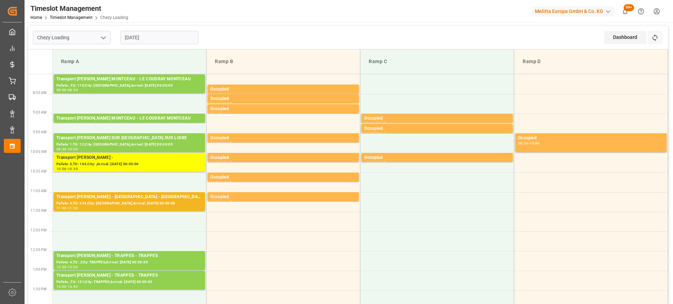  Describe the element at coordinates (39, 151) in the screenshot. I see `span: 10:00 AM` at that location.